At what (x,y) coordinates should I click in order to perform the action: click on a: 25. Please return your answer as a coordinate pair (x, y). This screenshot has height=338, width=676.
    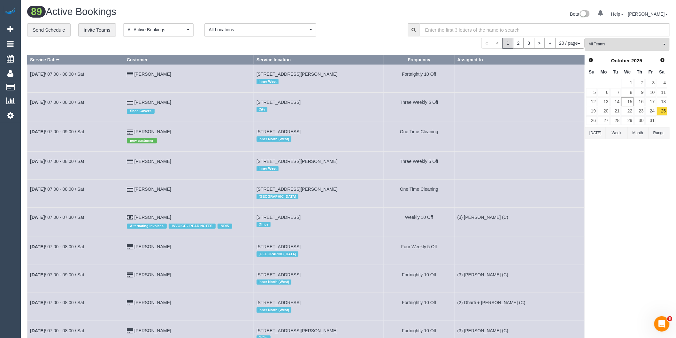
    Looking at the image, I should click on (662, 111).